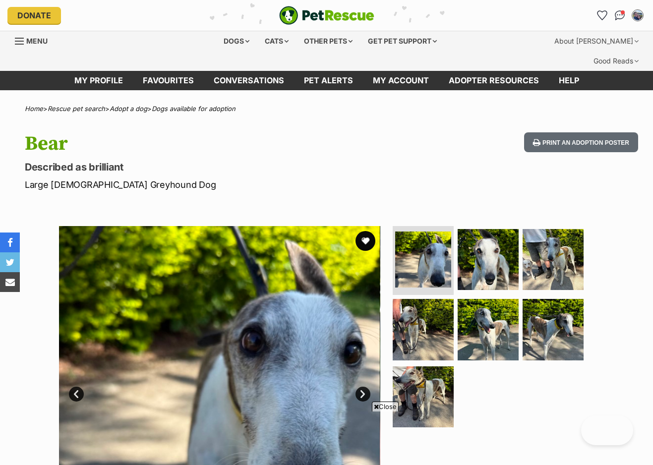  What do you see at coordinates (620, 15) in the screenshot?
I see `img: chat-41dd97257d64d25036548639549fe6c8038ab92f7586957e7f3b1b290dea8141.svg` at bounding box center [620, 15].